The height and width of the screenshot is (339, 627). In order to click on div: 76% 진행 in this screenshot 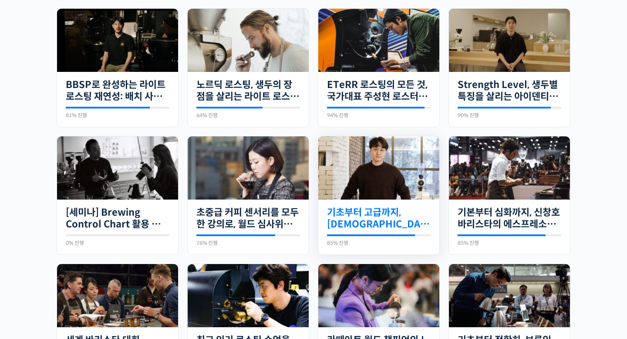, I will do `click(248, 243)`.